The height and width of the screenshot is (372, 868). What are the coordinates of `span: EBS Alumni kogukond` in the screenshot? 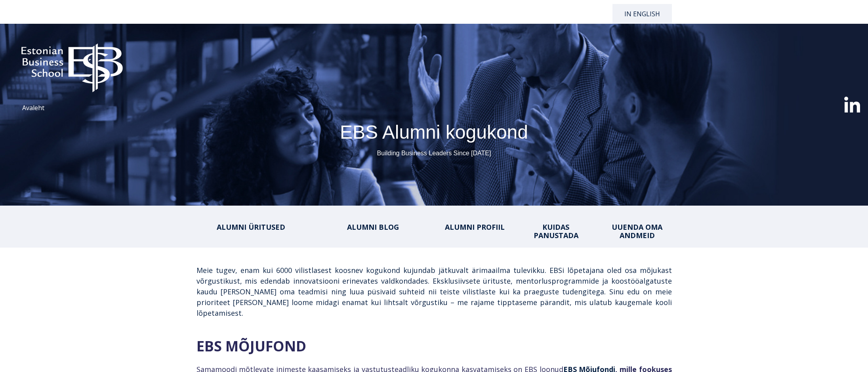 It's located at (434, 132).